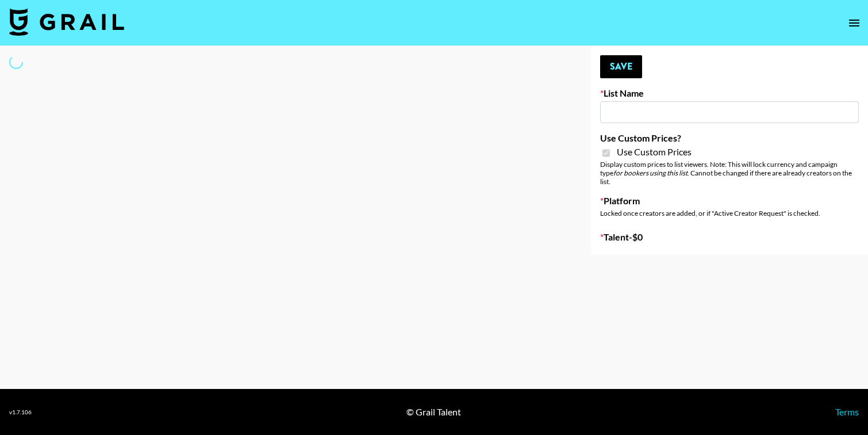 This screenshot has width=868, height=435. Describe the element at coordinates (730, 201) in the screenshot. I see `label: Platform` at that location.